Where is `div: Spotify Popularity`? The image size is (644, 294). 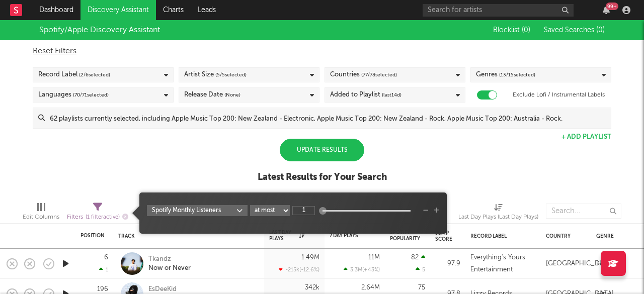 div: Spotify Popularity is located at coordinates (405, 235).